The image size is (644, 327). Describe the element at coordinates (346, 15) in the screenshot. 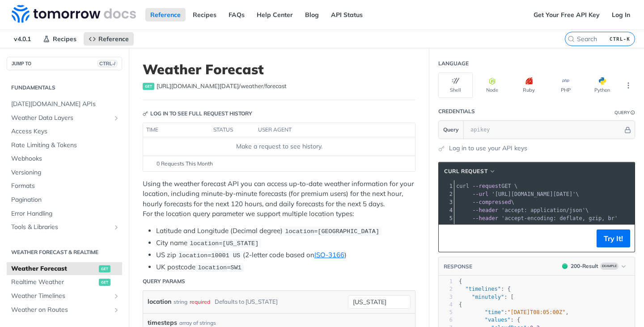

I see `a: API Status` at that location.